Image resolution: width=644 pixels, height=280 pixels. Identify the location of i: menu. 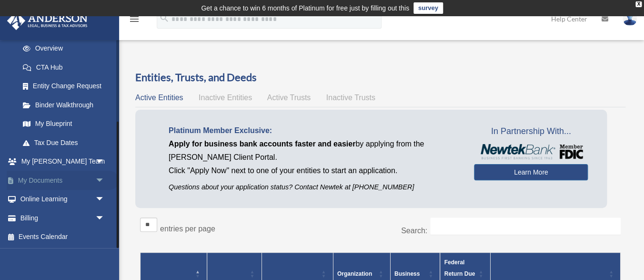
(134, 19).